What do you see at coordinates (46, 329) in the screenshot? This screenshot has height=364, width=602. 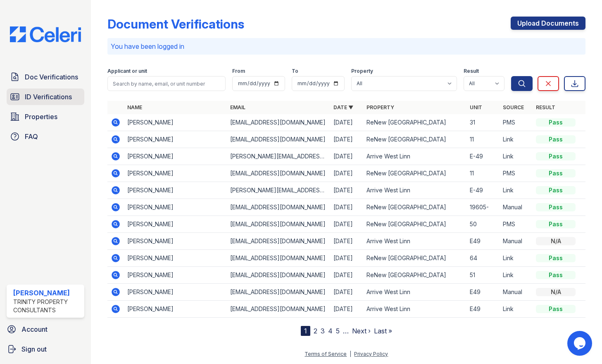 I see `a: Account` at bounding box center [46, 329].